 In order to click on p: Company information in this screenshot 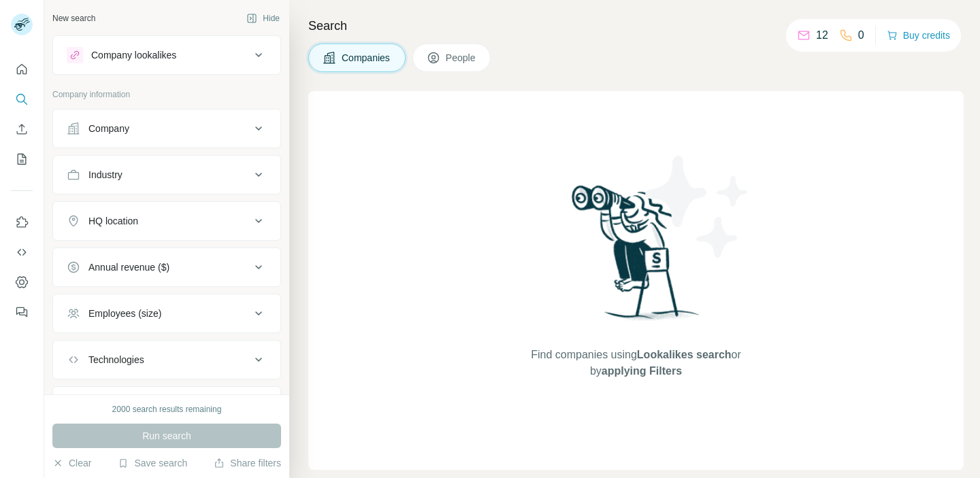, I will do `click(166, 95)`.